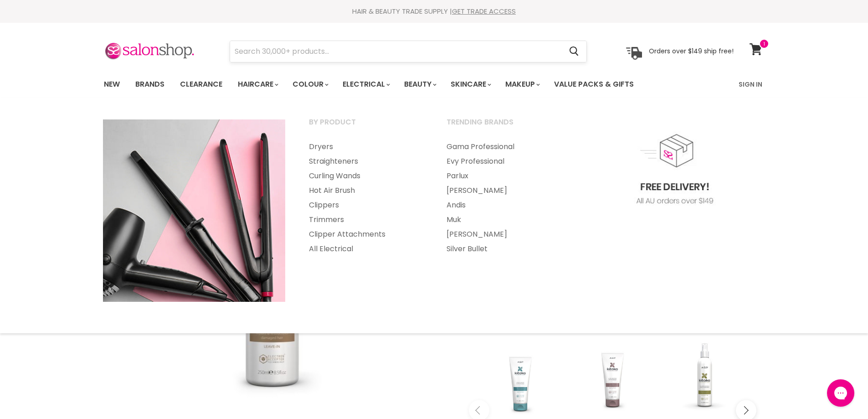 This screenshot has height=419, width=868. Describe the element at coordinates (691, 51) in the screenshot. I see `p: Orders over $149 ship free!` at that location.